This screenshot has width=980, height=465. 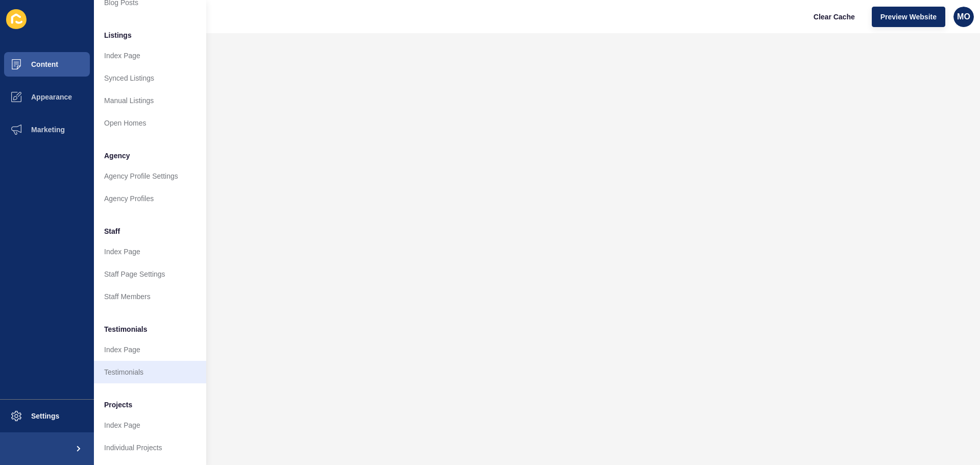 I want to click on button: Clear Cache, so click(x=835, y=17).